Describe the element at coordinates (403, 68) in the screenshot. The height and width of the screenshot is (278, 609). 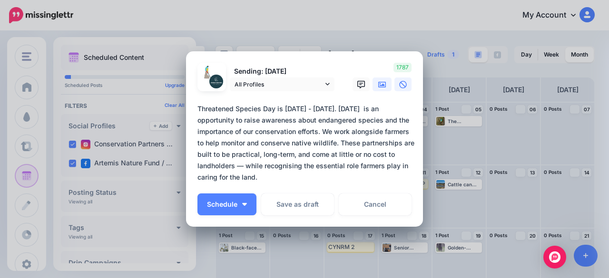
I see `span: 1787` at that location.